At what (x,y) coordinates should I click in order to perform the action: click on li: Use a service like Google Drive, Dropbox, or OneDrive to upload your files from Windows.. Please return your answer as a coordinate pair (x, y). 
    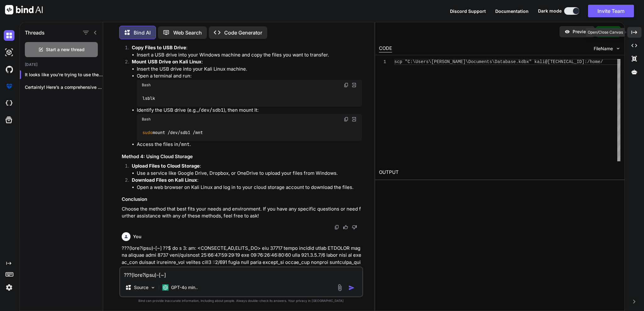
    Looking at the image, I should click on (249, 173).